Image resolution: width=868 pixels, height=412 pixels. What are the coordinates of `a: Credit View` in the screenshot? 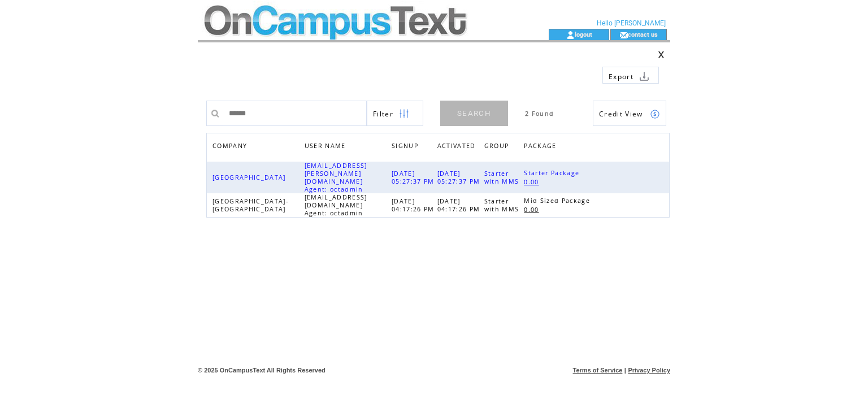 It's located at (629, 113).